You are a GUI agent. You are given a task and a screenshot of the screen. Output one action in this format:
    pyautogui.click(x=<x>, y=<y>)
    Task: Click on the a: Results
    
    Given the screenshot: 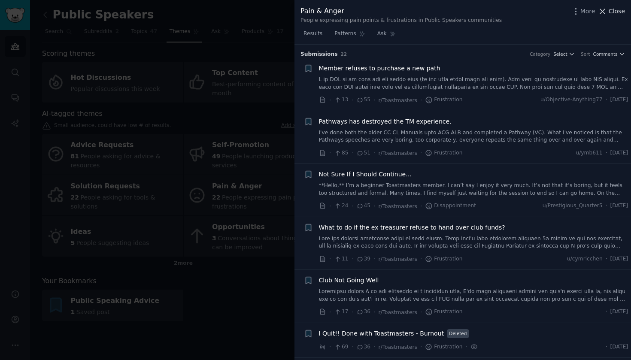 What is the action you would take?
    pyautogui.click(x=313, y=36)
    